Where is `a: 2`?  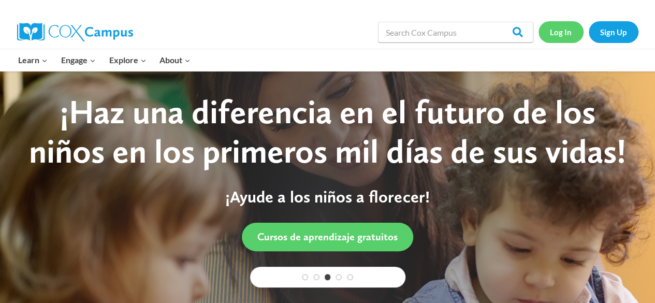
a: 2 is located at coordinates (316, 277).